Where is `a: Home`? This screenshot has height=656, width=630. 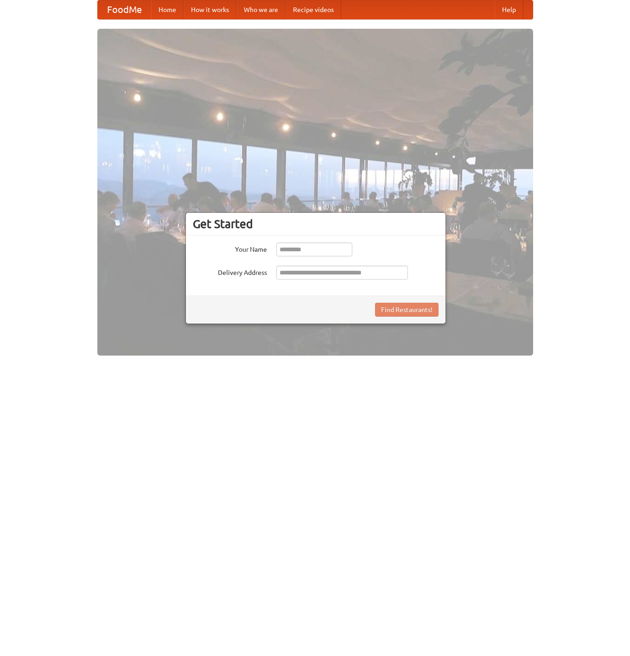
a: Home is located at coordinates (167, 10).